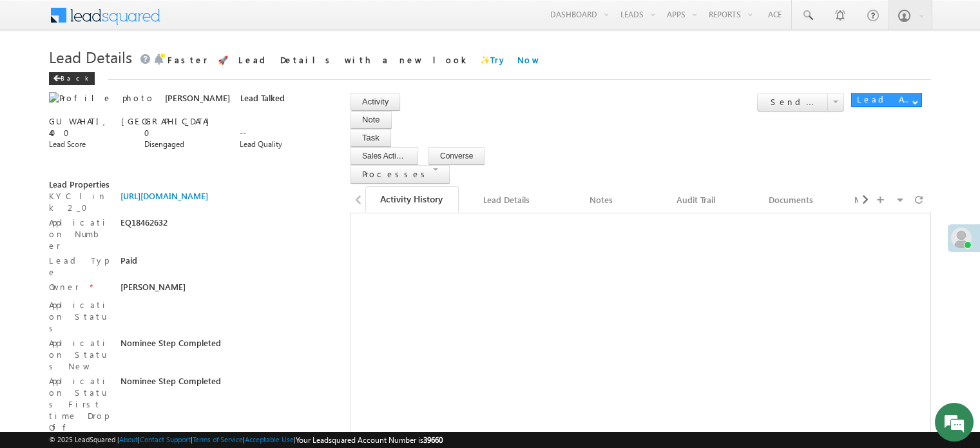 The width and height of the screenshot is (980, 448). Describe the element at coordinates (886, 199) in the screenshot. I see `a: Member Of Lists` at that location.